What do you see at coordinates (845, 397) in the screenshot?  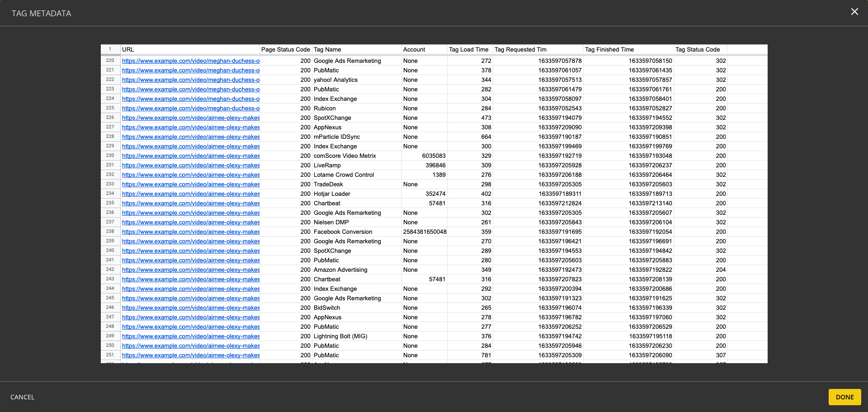 I see `span: Done` at bounding box center [845, 397].